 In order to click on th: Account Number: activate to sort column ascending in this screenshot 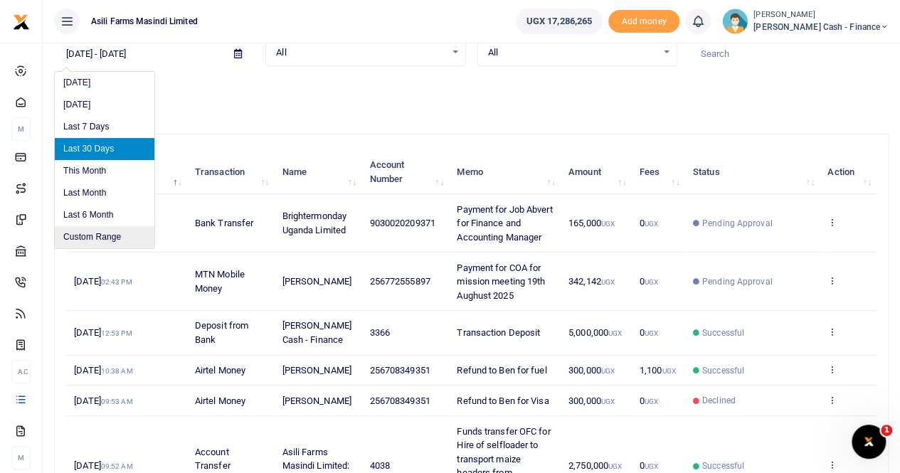, I will do `click(405, 172)`.